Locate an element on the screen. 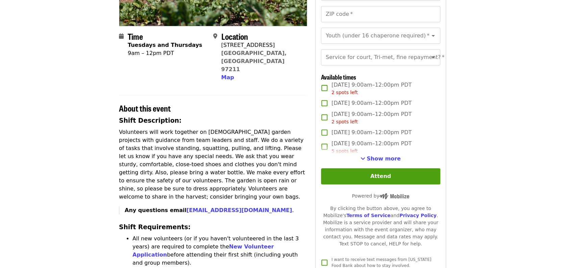  li: All new volunteers (or if you haven't volunteered in the last 3 years) are required to complete t... is located at coordinates (219, 251).